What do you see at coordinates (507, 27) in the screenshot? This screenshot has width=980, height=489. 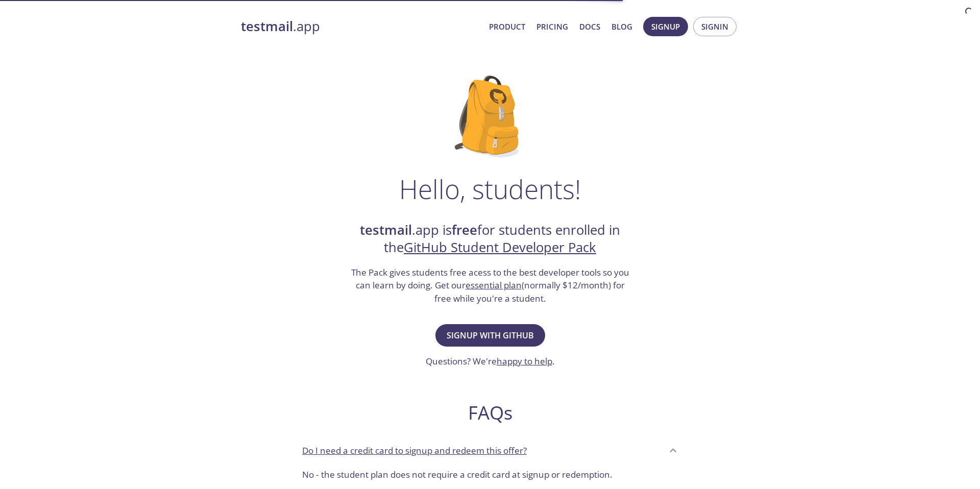 I see `a: Product` at bounding box center [507, 27].